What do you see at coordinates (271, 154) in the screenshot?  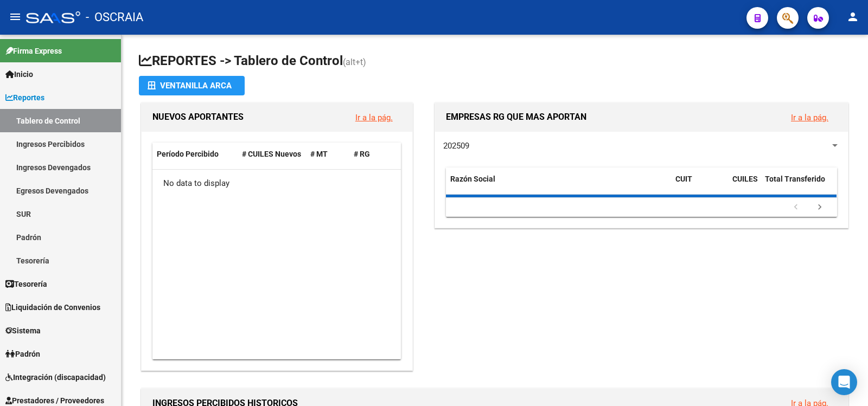 I see `span: # CUILES Nuevos` at bounding box center [271, 154].